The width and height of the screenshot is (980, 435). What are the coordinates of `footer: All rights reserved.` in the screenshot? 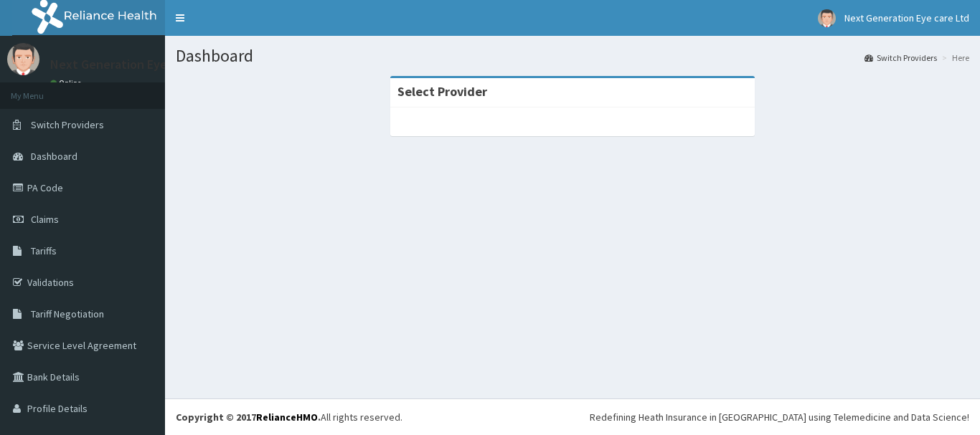 It's located at (573, 417).